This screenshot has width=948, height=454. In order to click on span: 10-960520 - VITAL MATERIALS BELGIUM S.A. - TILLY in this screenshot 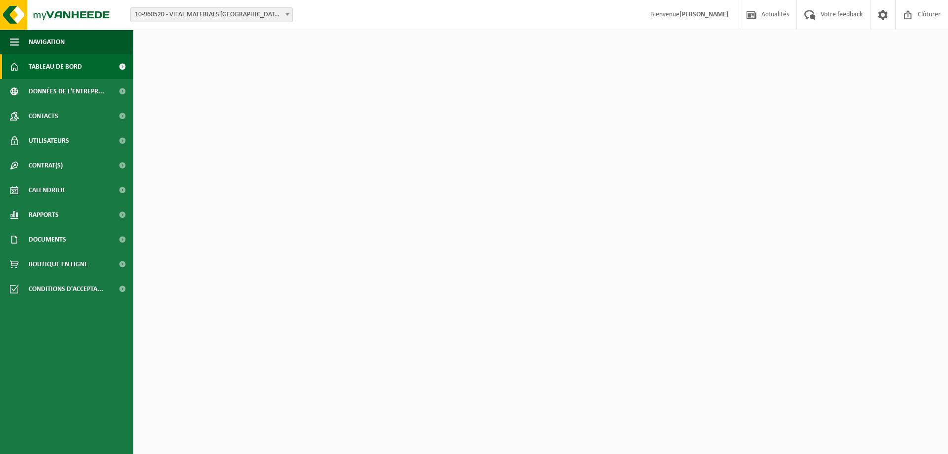, I will do `click(211, 15)`.